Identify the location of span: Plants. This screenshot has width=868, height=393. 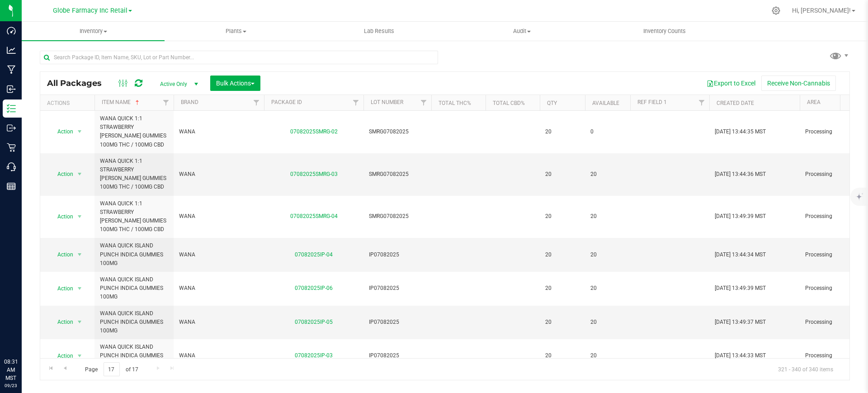
(236, 31).